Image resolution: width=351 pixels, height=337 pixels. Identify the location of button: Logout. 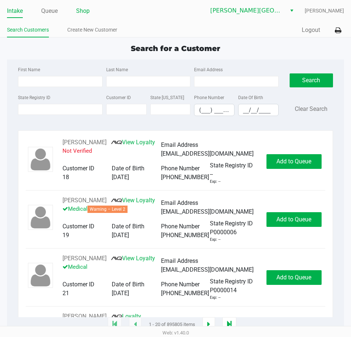
(311, 30).